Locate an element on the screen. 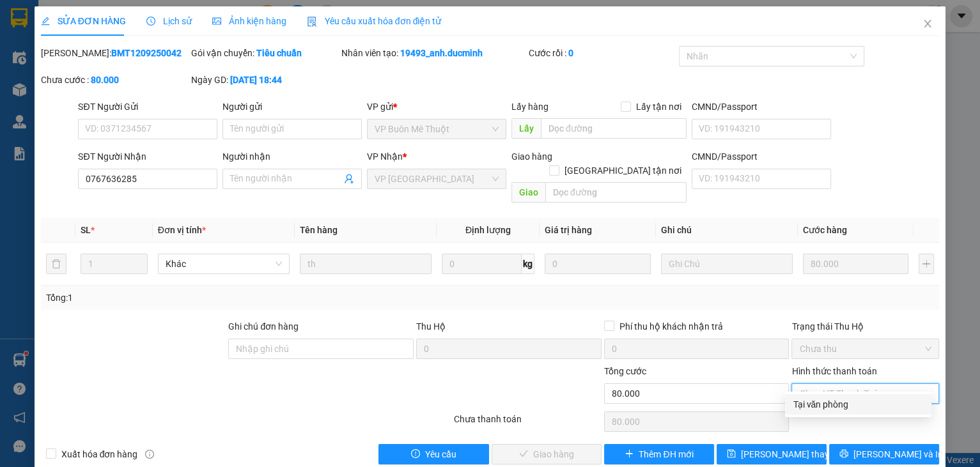 This screenshot has height=467, width=980. div: Tổng: 1 is located at coordinates (212, 297).